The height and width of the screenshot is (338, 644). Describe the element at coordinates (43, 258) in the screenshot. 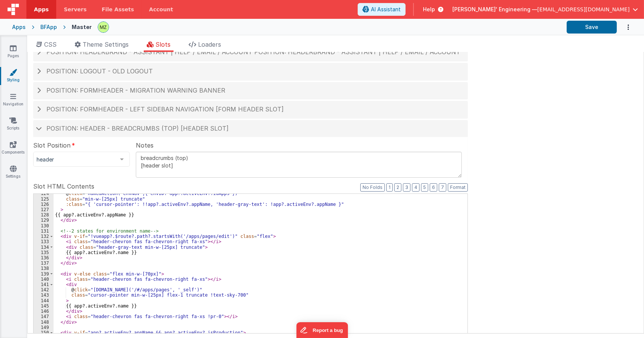

I see `div: 136` at that location.